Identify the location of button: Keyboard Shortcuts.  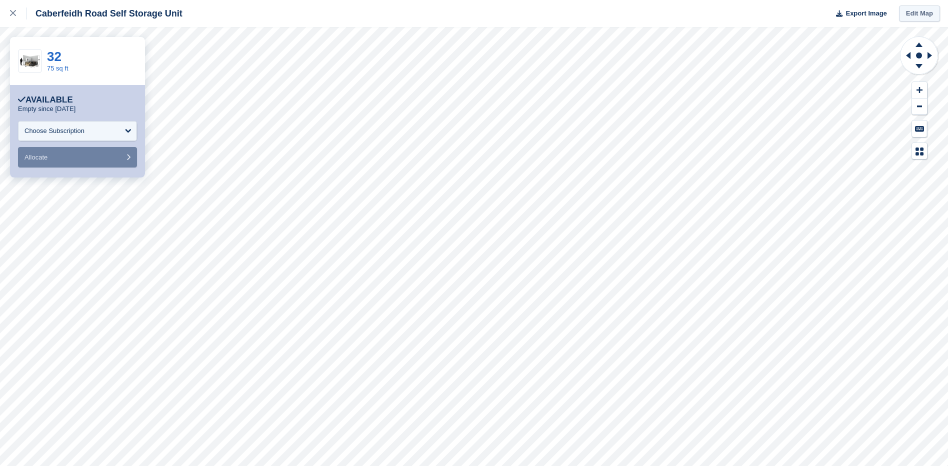
(919, 128).